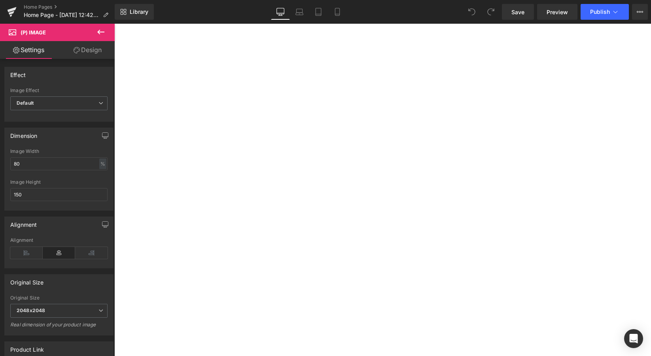  I want to click on div: Product Link, so click(27, 348).